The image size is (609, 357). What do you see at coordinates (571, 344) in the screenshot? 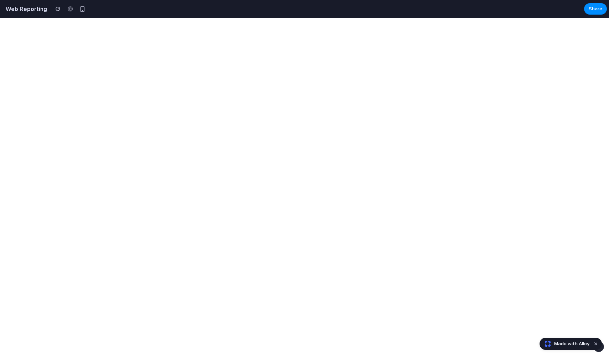
I see `span: Made with Alloy` at bounding box center [571, 344].